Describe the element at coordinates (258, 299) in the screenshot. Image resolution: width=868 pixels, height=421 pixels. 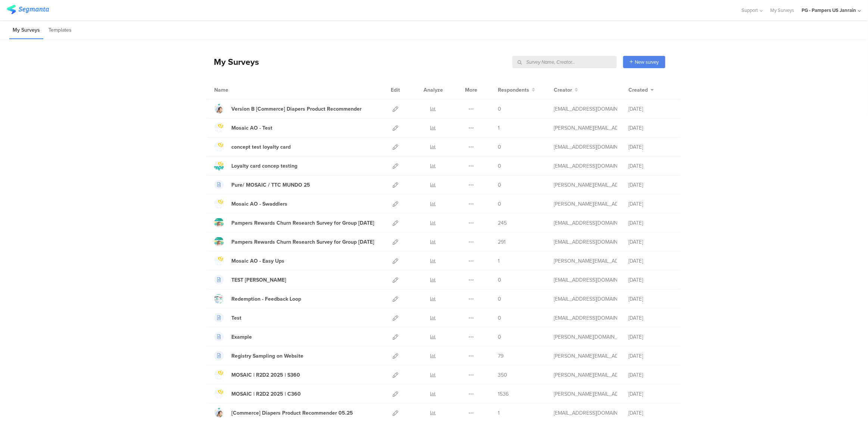
I see `a: Redemption - Feedback Loop` at that location.